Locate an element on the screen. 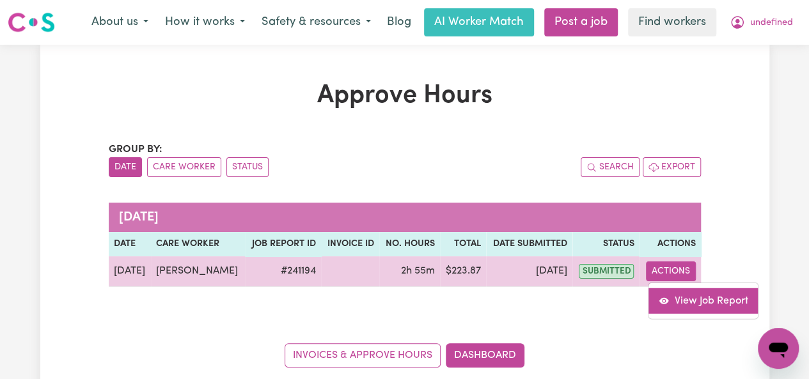 This screenshot has width=809, height=379. h1: Approve Hours is located at coordinates (405, 96).